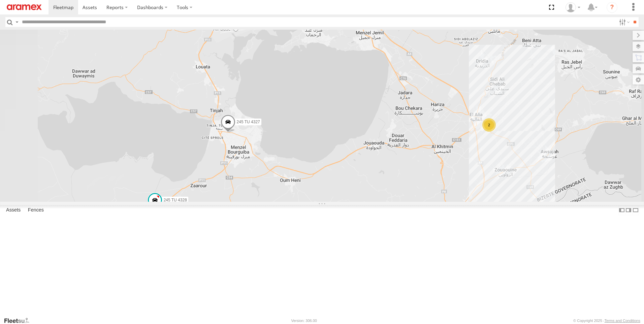 This screenshot has height=324, width=644. I want to click on label: Hide Summary Table, so click(636, 210).